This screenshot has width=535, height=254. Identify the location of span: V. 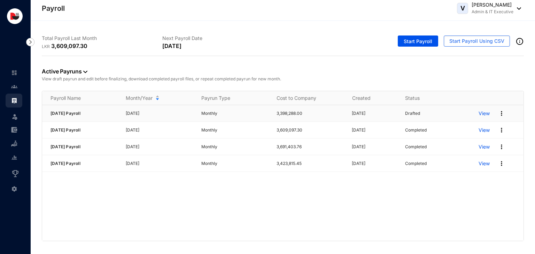
(463, 8).